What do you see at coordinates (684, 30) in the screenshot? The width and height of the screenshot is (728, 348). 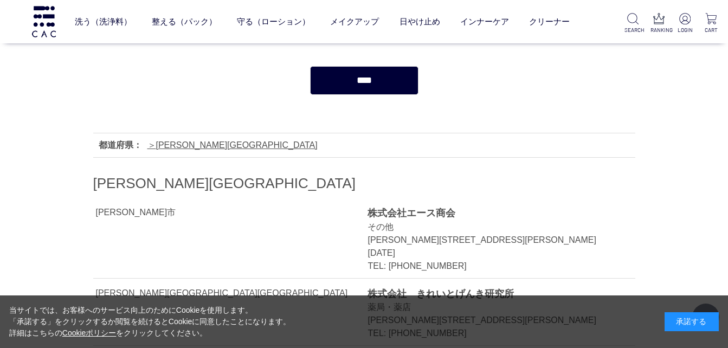 I see `p: LOGIN` at bounding box center [684, 30].